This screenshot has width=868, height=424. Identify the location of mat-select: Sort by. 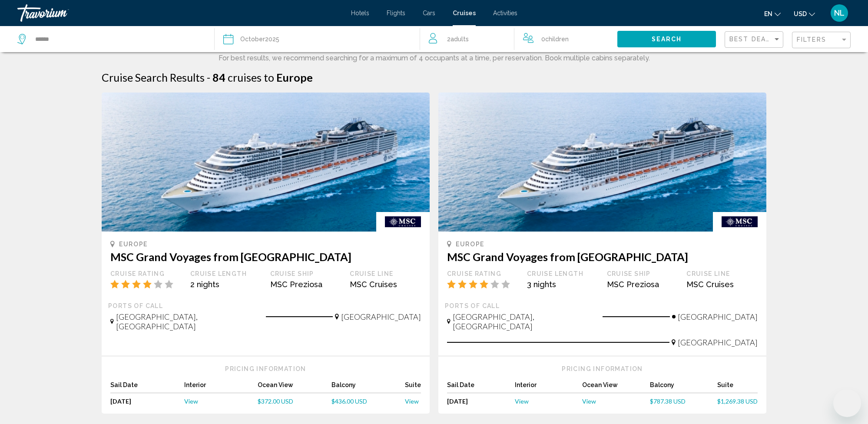
(755, 39).